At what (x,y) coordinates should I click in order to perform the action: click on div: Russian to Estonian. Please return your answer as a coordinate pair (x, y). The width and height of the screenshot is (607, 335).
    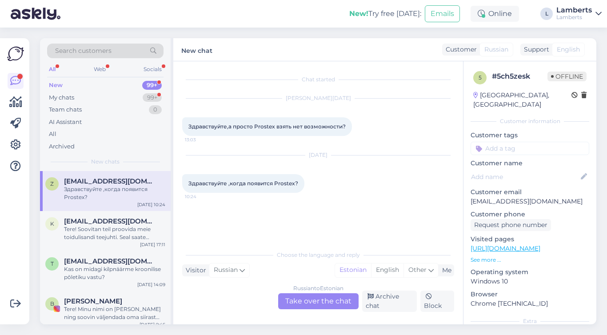
    Looking at the image, I should click on (318, 288).